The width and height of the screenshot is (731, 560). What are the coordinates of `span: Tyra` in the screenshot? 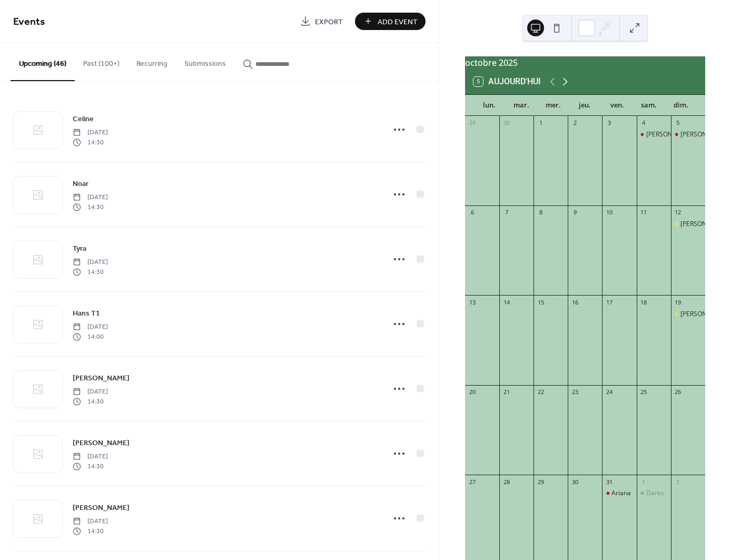 It's located at (79, 249).